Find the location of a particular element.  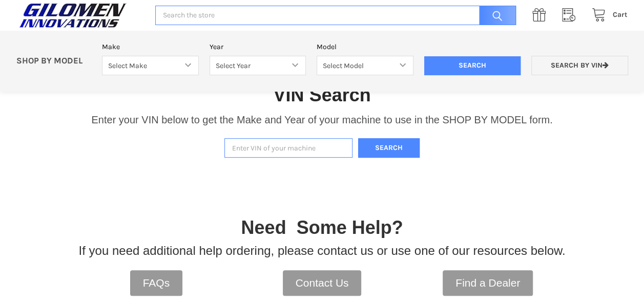

label: Model is located at coordinates (365, 47).